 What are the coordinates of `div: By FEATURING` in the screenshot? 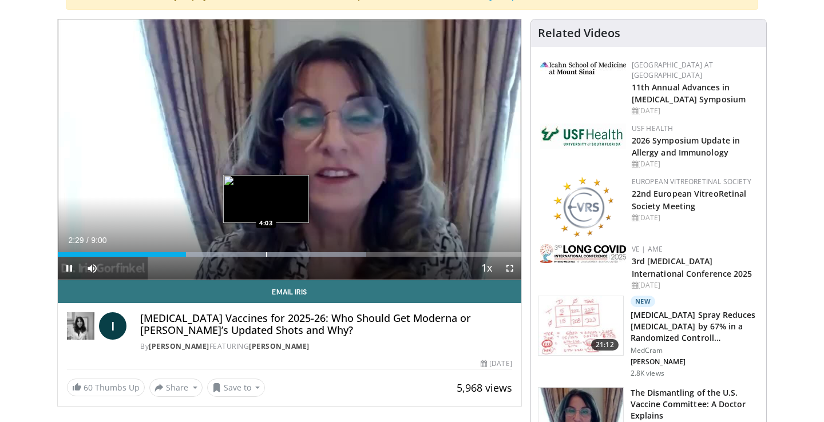 It's located at (326, 347).